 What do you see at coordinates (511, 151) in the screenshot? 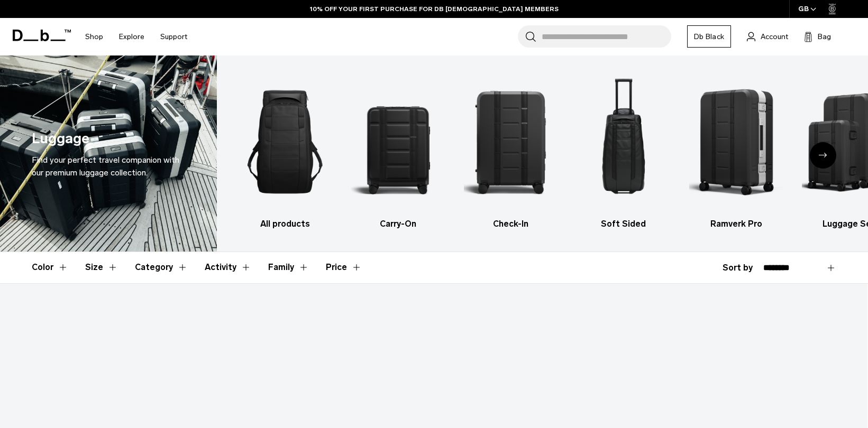
I see `a: Db Check-In` at bounding box center [511, 151].